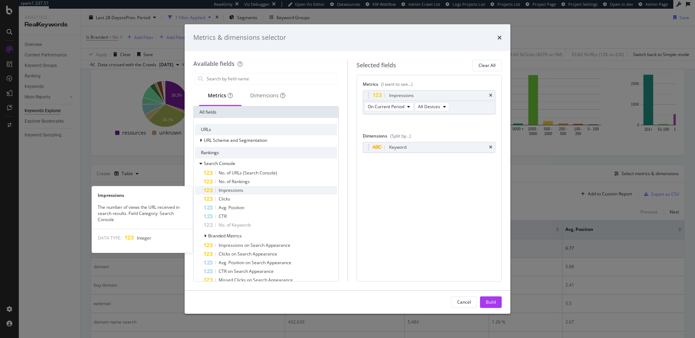 Image resolution: width=695 pixels, height=338 pixels. What do you see at coordinates (248, 254) in the screenshot?
I see `span: Clicks on Search Appearance` at bounding box center [248, 254].